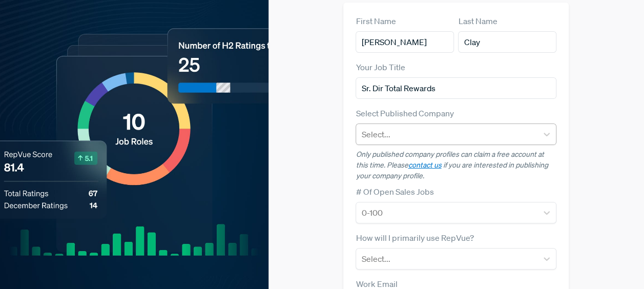 This screenshot has height=289, width=644. Describe the element at coordinates (405, 42) in the screenshot. I see `input: First Name` at that location.